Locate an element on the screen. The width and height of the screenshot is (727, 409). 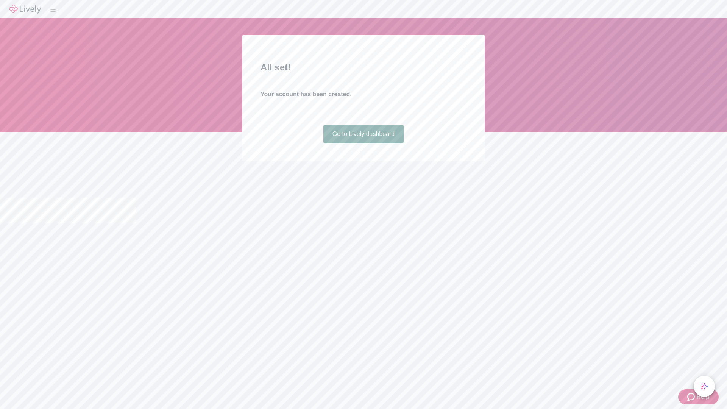
button: Log out is located at coordinates (53, 11).